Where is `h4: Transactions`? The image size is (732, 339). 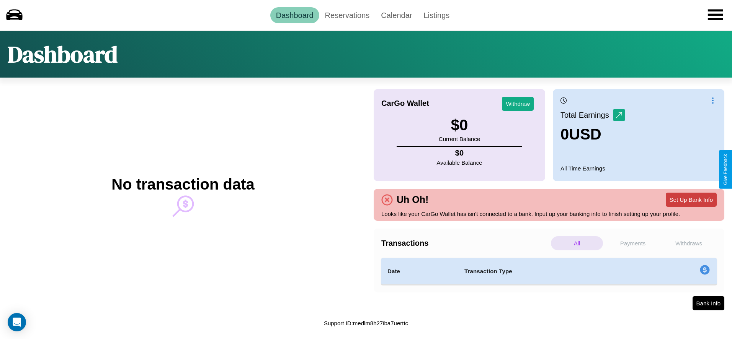 h4: Transactions is located at coordinates (465, 243).